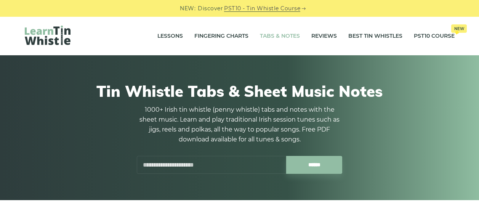 The image size is (479, 215). What do you see at coordinates (239, 91) in the screenshot?
I see `h1: Tin Whistle Tabs & Sheet Music Notes` at bounding box center [239, 91].